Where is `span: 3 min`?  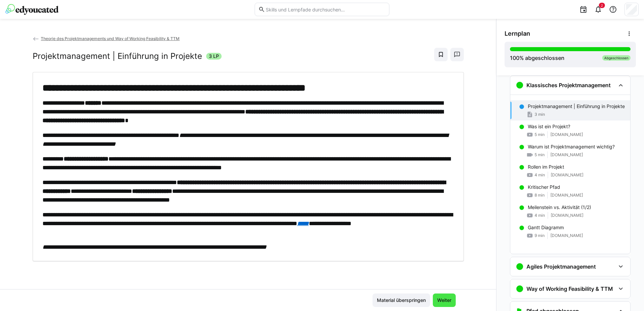 span: 3 min is located at coordinates (540, 115).